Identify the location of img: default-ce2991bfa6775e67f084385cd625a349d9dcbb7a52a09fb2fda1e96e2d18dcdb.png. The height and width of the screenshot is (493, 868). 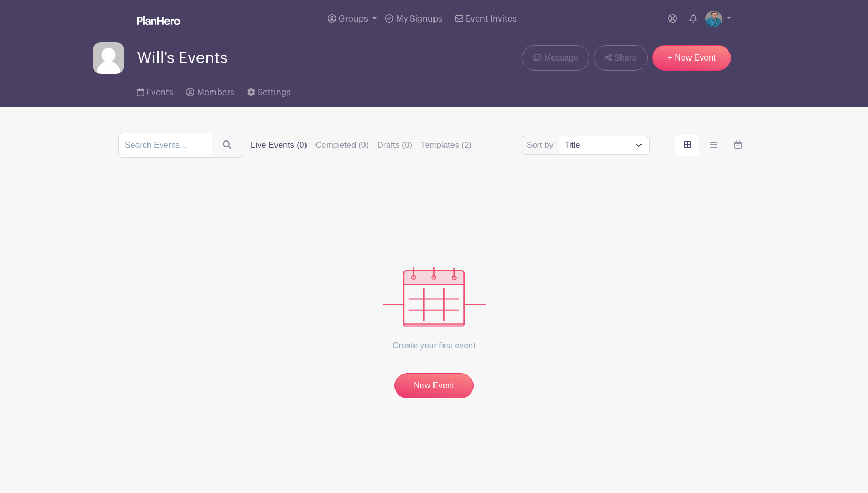
(109, 58).